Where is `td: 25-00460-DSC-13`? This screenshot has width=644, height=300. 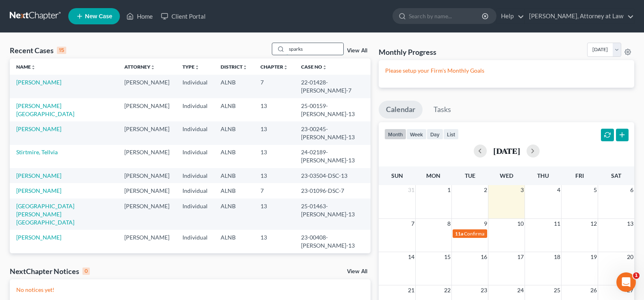 td: 25-00460-DSC-13 is located at coordinates (333, 260).